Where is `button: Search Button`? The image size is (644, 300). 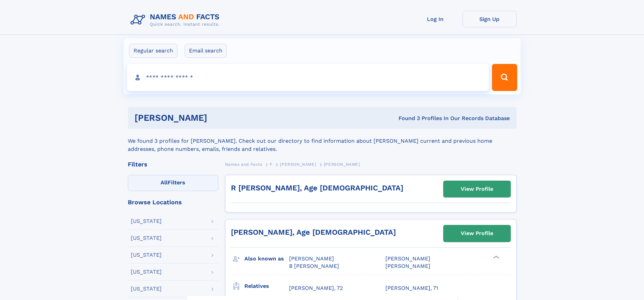
button: Search Button is located at coordinates (505, 77).